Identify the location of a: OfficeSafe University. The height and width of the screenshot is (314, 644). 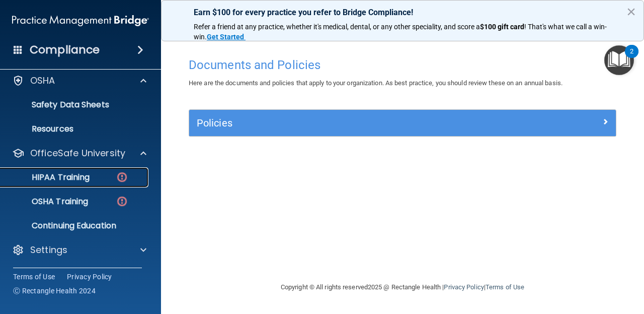
(79, 153).